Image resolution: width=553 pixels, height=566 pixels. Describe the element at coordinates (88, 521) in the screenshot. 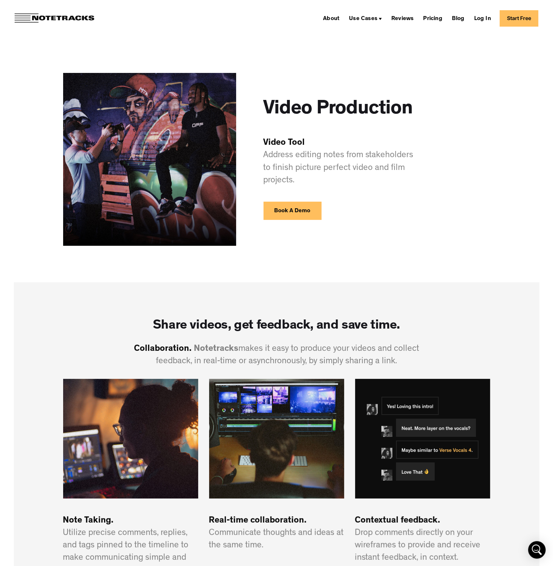

I see `span: Note Taking.` at that location.